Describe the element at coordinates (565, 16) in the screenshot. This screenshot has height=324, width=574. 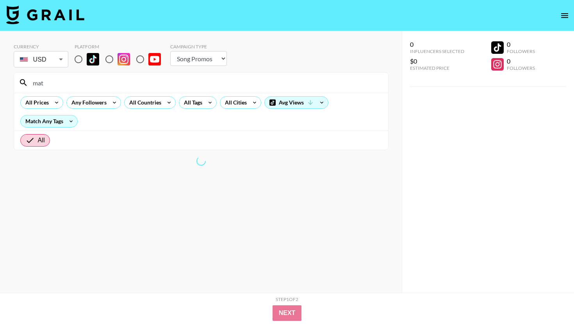
I see `button: open drawer` at that location.